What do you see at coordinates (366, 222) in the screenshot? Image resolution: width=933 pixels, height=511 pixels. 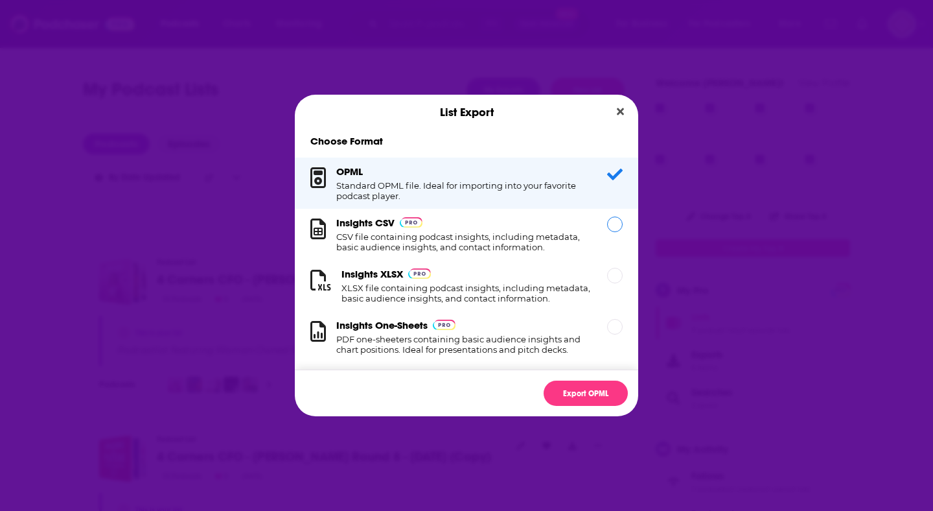 I see `h3: Insights CSV` at bounding box center [366, 222].